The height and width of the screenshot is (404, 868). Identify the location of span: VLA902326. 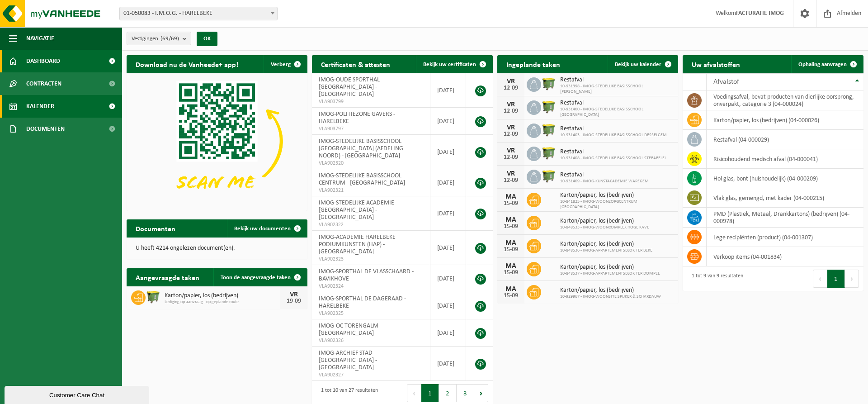
(371, 341).